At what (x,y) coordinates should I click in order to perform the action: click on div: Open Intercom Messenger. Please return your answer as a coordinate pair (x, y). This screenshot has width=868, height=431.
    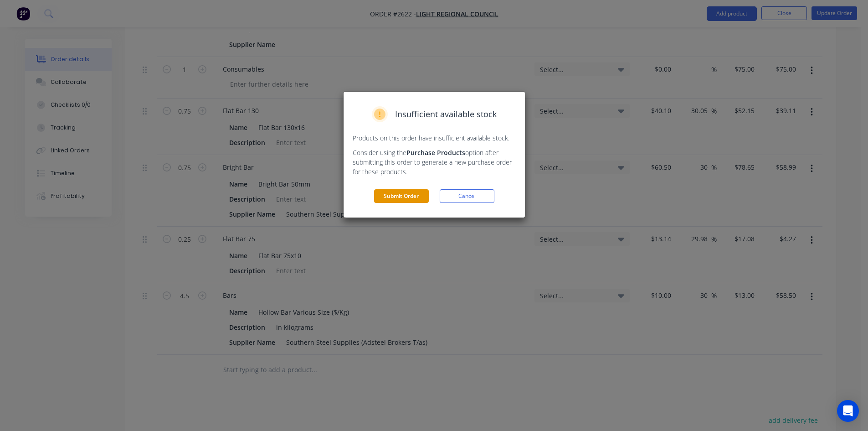
    Looking at the image, I should click on (848, 411).